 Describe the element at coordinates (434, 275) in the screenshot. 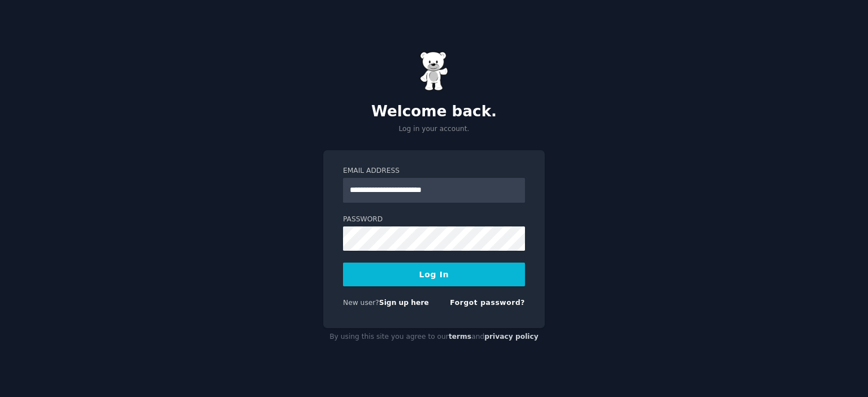

I see `button: Log In` at that location.